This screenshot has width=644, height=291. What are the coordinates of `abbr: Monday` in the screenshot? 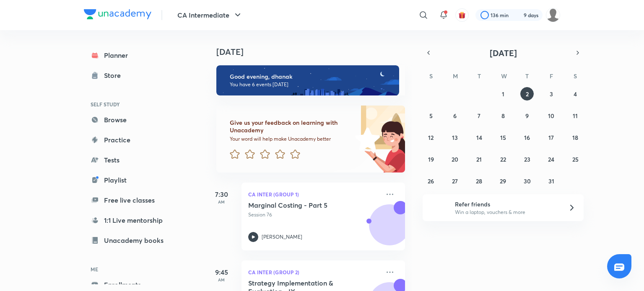 It's located at (455, 76).